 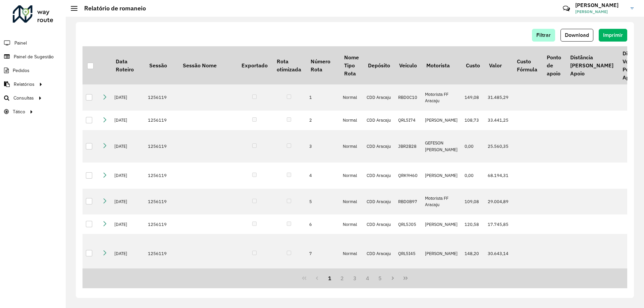 What do you see at coordinates (498, 146) in the screenshot?
I see `td: 25.560,35` at bounding box center [498, 146].